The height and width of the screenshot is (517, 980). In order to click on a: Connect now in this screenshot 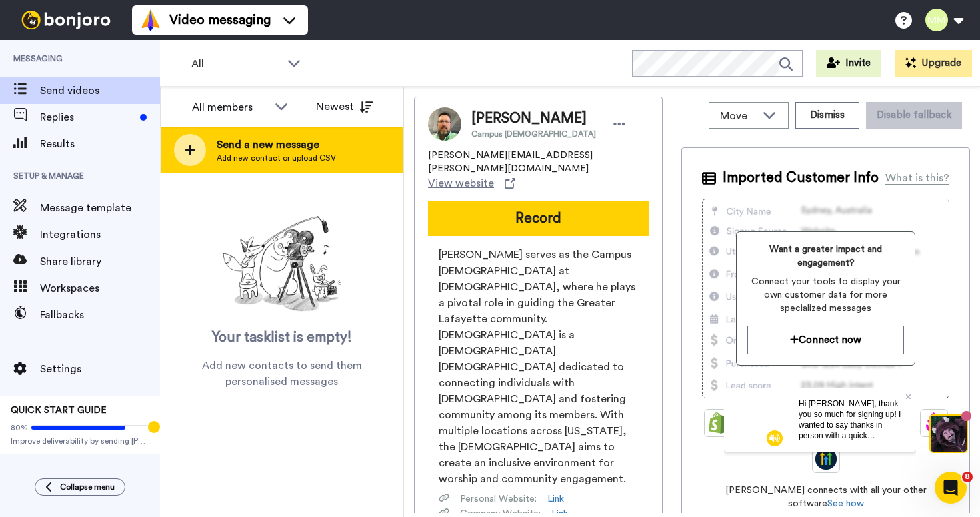, I will do `click(825, 339)`.